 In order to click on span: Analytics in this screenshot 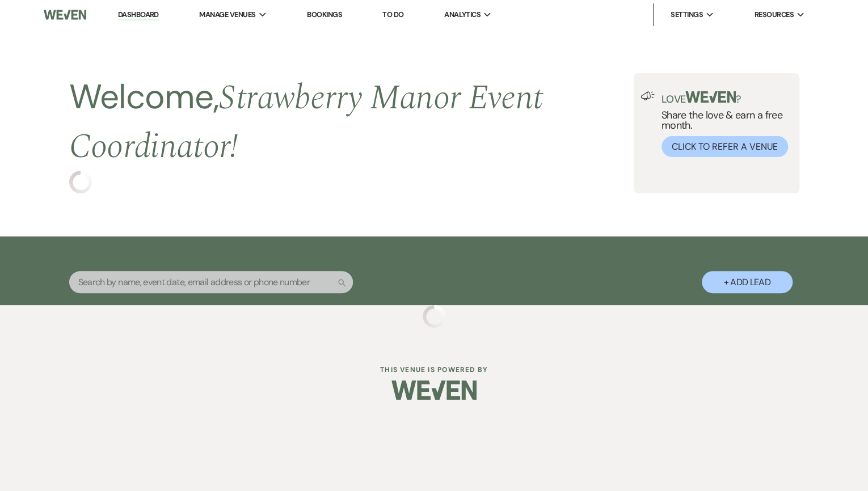, I will do `click(462, 15)`.